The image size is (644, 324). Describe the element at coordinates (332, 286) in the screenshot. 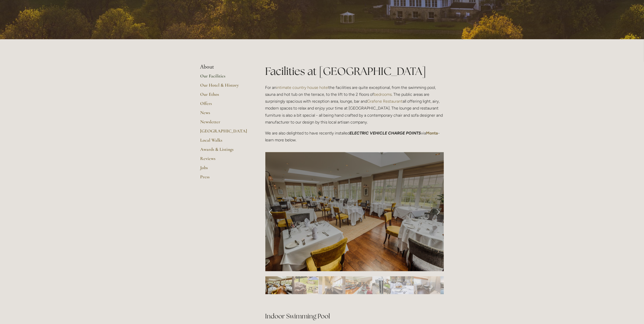

I see `img: Slide 3` at that location.